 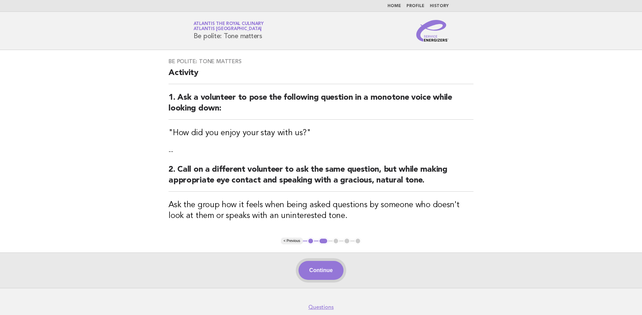 What do you see at coordinates (321, 133) in the screenshot?
I see `h3: "How did you enjoy your stay with us?"` at bounding box center [321, 133].